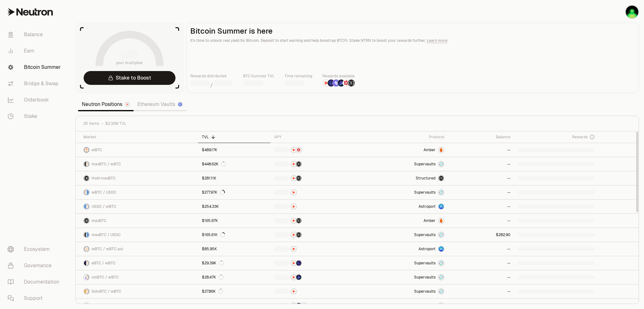 This screenshot has width=644, height=309. What do you see at coordinates (234, 277) in the screenshot?
I see `a: $28.47K` at bounding box center [234, 277].